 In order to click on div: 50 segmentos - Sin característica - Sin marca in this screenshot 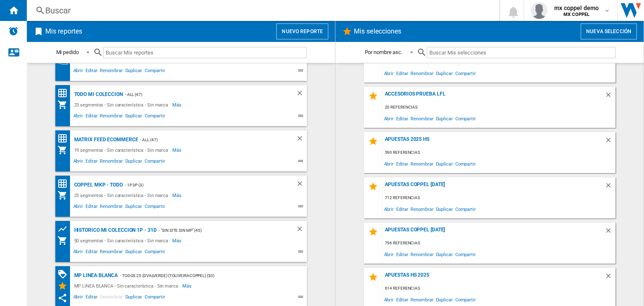, I will do `click(122, 241)`.